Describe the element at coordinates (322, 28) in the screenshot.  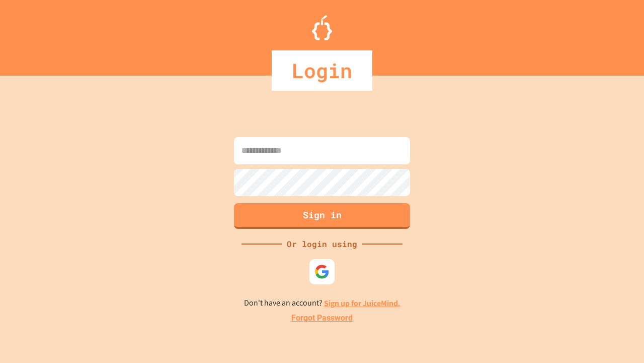
I see `img: Logo.svg` at that location.